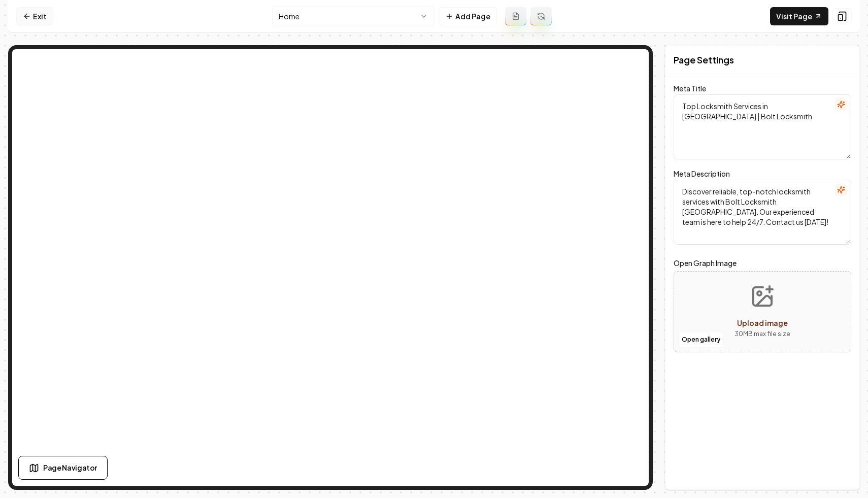 This screenshot has width=868, height=498. Describe the element at coordinates (691, 88) in the screenshot. I see `label: Meta Title` at that location.